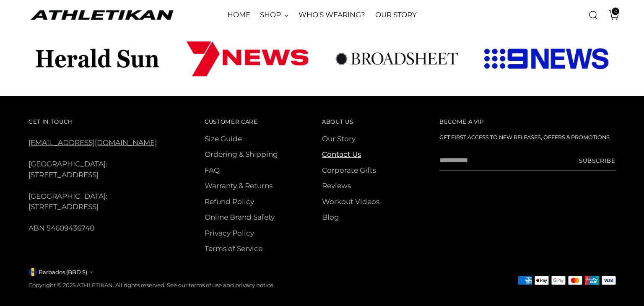 Image resolution: width=644 pixels, height=306 pixels. Describe the element at coordinates (233, 248) in the screenshot. I see `a: Terms of Service` at that location.